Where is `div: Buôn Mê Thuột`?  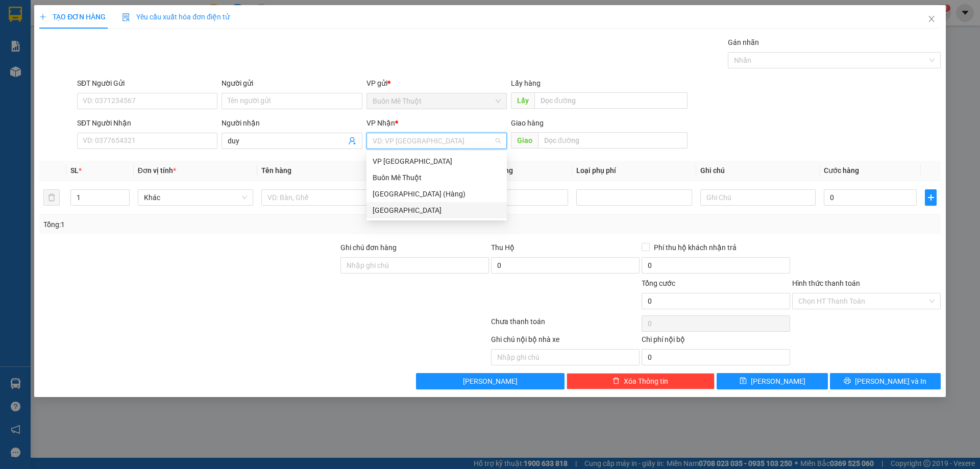
div: Buôn Mê Thuột is located at coordinates (436, 178).